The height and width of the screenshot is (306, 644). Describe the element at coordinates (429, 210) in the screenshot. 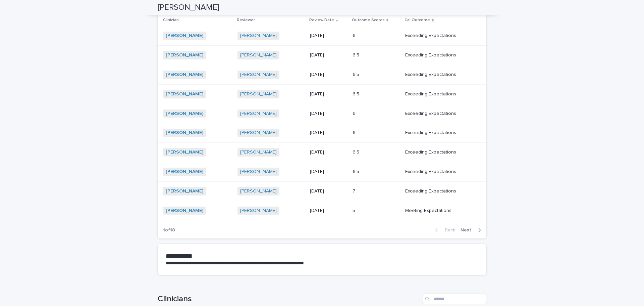

I see `p: Meeting Expectations` at that location.